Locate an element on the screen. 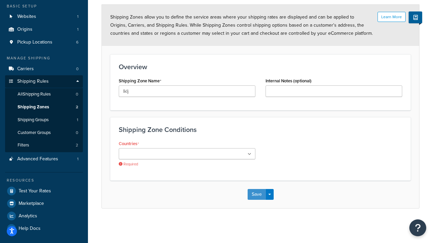 This screenshot has width=433, height=243. span: Test Your Rates is located at coordinates (35, 191).